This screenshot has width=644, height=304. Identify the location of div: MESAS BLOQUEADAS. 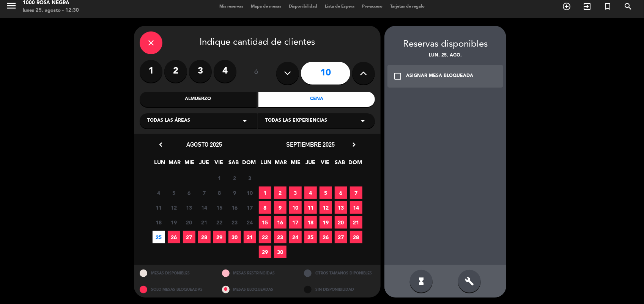
(257, 289).